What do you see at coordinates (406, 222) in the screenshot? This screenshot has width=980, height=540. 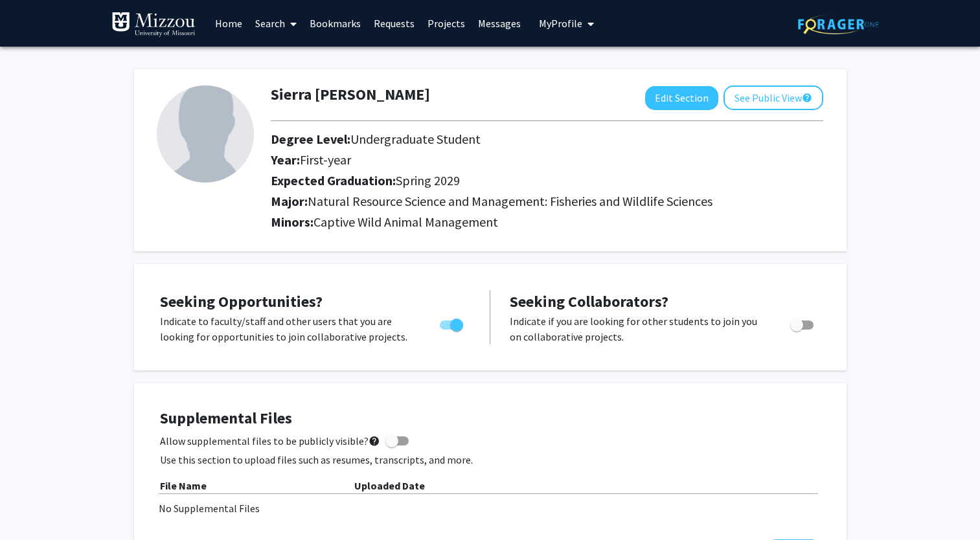 I see `span: Captive Wild Animal Management` at bounding box center [406, 222].